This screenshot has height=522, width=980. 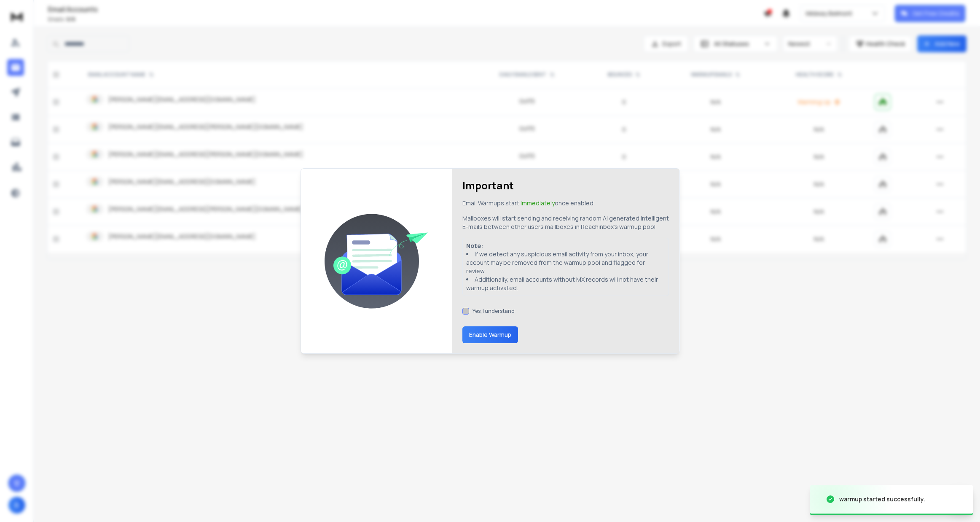 I want to click on li: Additionally, email accounts without MX records will not have their warmup activated., so click(x=566, y=284).